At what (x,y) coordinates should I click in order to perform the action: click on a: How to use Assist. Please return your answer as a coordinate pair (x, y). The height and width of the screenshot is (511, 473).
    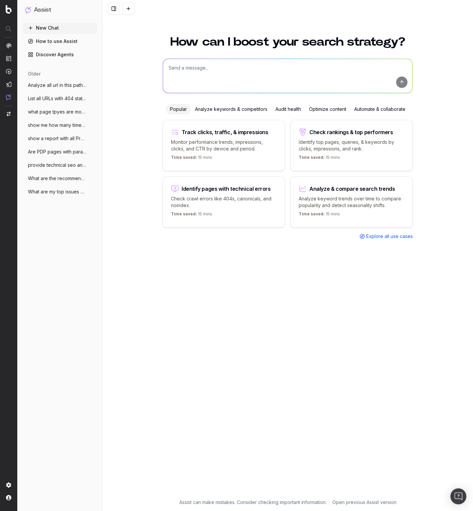
    Looking at the image, I should click on (60, 41).